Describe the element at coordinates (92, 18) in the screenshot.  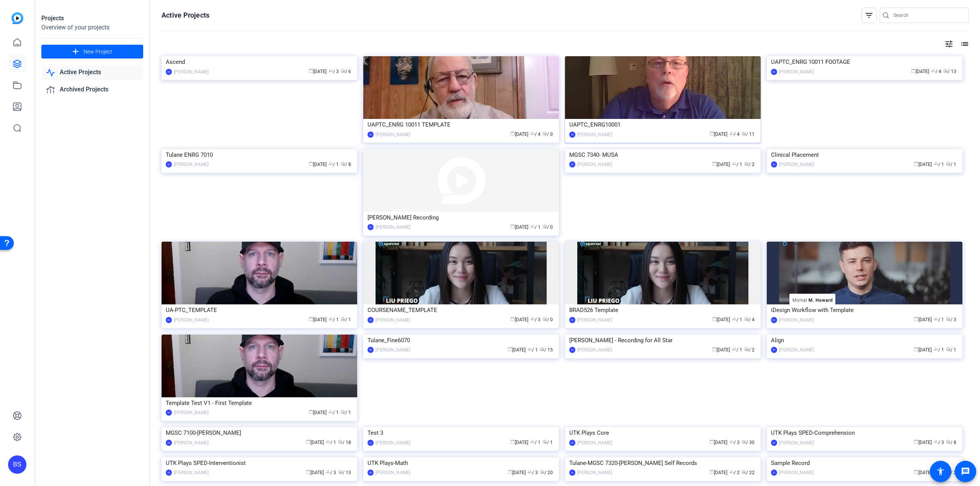
I see `div: Projects` at that location.